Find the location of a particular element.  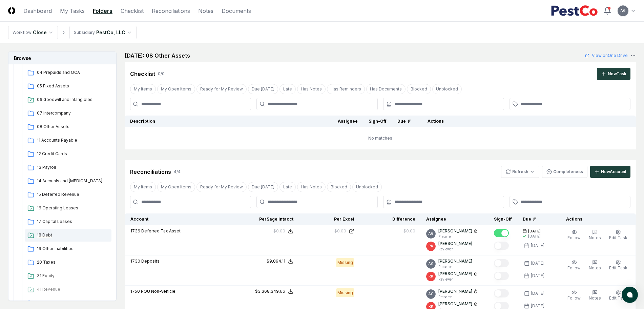

a: 41 Revenue is located at coordinates (68, 290).